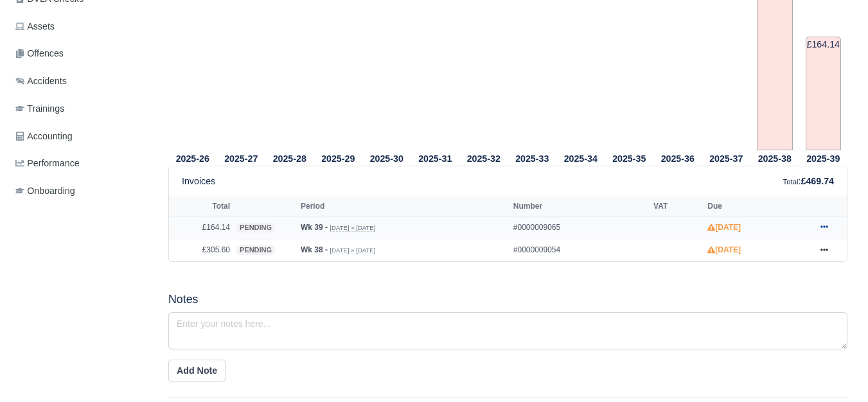 The width and height of the screenshot is (868, 402). Describe the element at coordinates (193, 159) in the screenshot. I see `th: 2025-26` at that location.